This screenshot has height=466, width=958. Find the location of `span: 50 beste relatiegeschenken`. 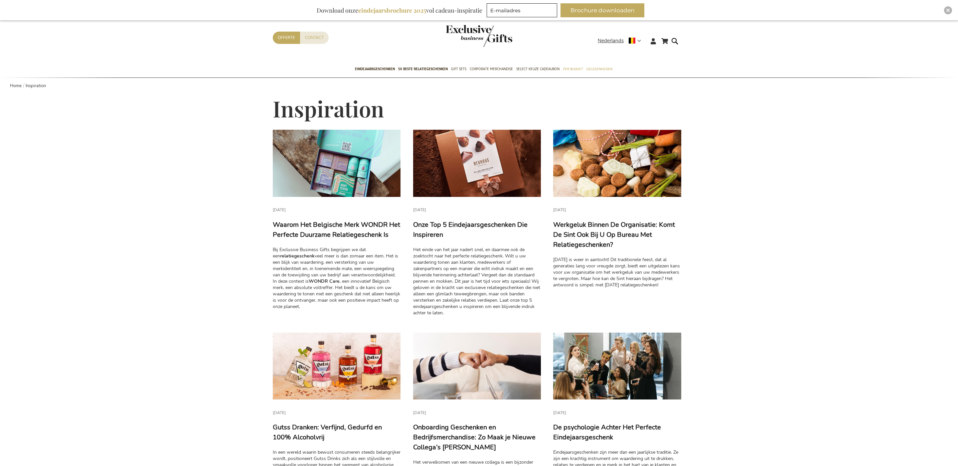

span: 50 beste relatiegeschenken is located at coordinates (423, 69).